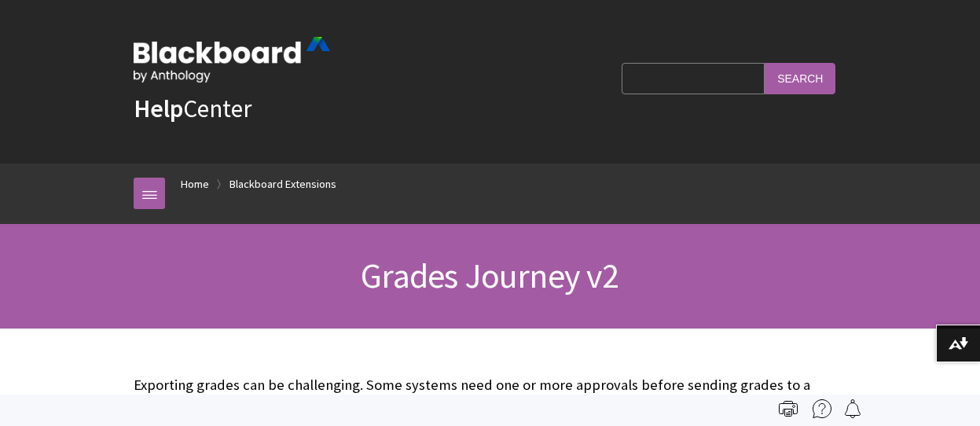  What do you see at coordinates (193, 108) in the screenshot?
I see `a: HelpCenter` at bounding box center [193, 108].